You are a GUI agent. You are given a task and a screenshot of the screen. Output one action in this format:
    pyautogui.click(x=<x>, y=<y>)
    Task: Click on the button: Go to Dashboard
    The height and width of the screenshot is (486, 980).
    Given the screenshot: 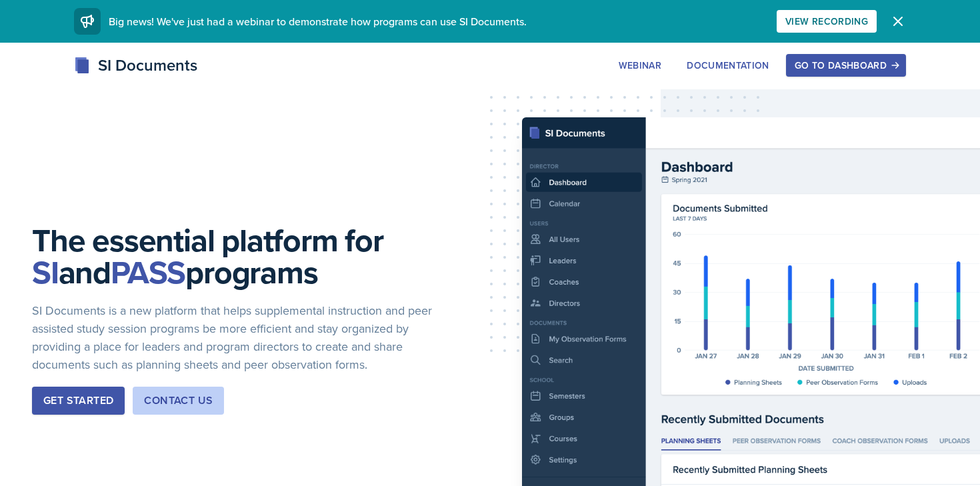 What is the action you would take?
    pyautogui.click(x=846, y=66)
    